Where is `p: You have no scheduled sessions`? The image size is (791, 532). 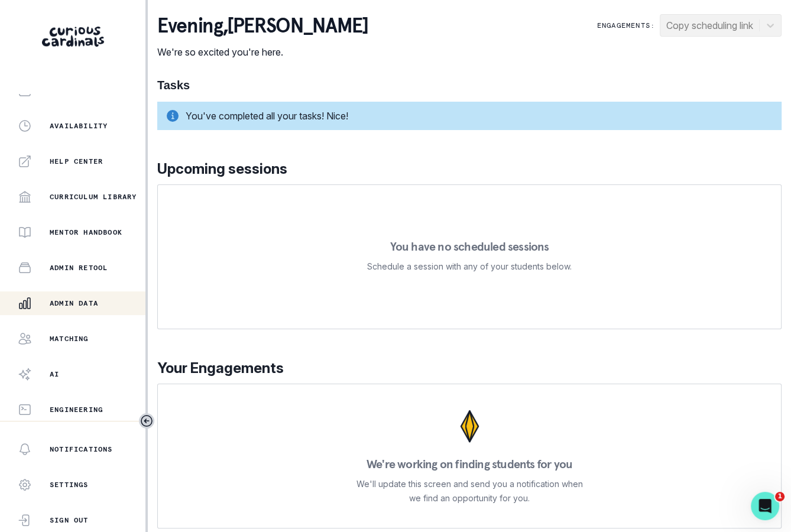 p: You have no scheduled sessions is located at coordinates (469, 247).